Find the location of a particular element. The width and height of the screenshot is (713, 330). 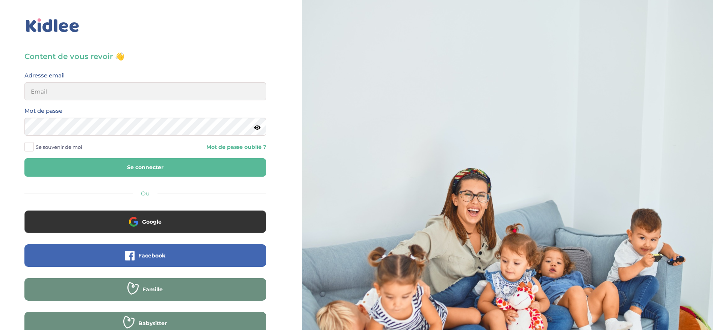

h3: Content de vous revoir 👋 is located at coordinates (145, 56).